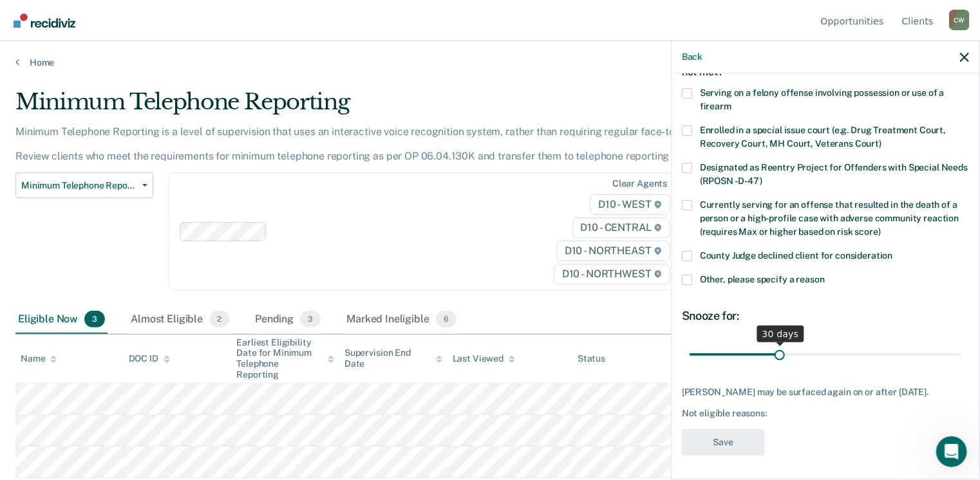 This screenshot has height=480, width=980. Describe the element at coordinates (823, 137) in the screenshot. I see `span: Enrolled in a special issue court (e.g. Drug Treatment Court, Recovery Court, MH Court, Veterans ...` at that location.